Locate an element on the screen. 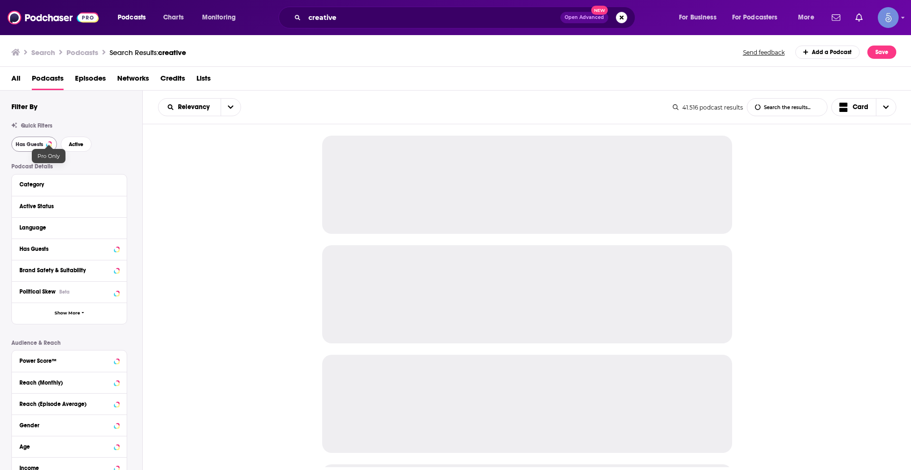 This screenshot has height=470, width=911. a: Networks is located at coordinates (133, 80).